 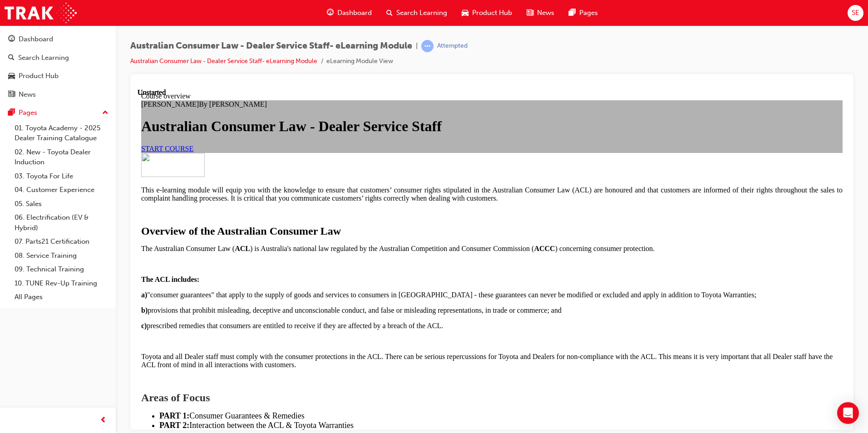 I want to click on div: Open Intercom Messenger, so click(x=847, y=413).